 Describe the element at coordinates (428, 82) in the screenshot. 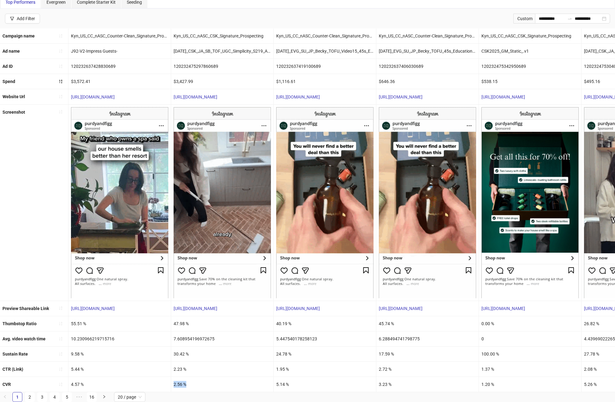

I see `div: $646.36` at that location.